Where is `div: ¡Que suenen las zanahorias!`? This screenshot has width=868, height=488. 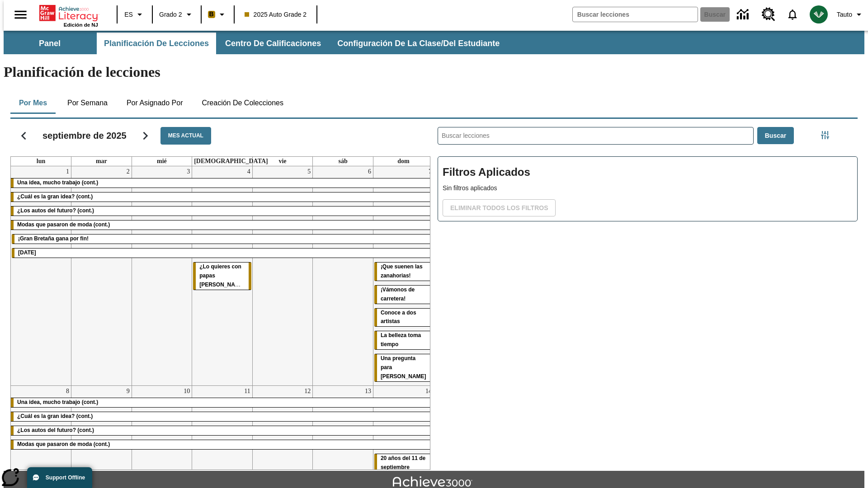
div: ¡Que suenen las zanahorias! is located at coordinates (403, 271).